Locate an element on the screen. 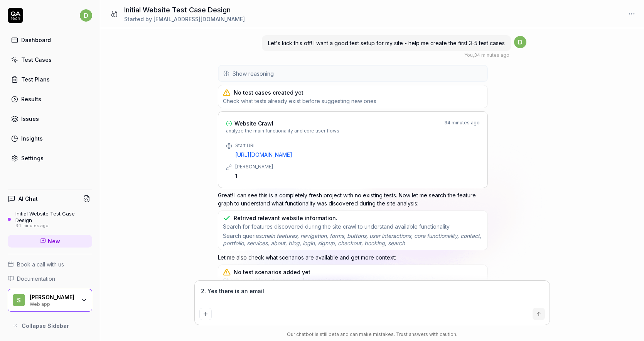 Image resolution: width=644 pixels, height=341 pixels. a: Documentation is located at coordinates (50, 278).